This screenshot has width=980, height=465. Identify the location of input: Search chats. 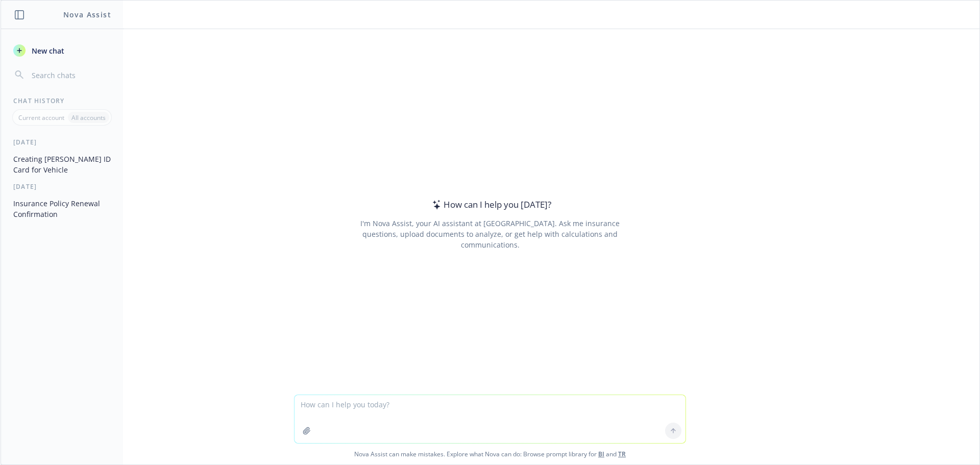
(70, 75).